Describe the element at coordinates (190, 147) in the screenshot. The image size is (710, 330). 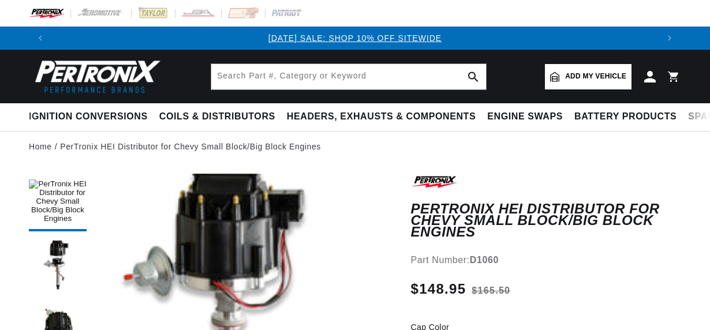
I see `a: PerTronix HEI Distributor for Chevy Small Block/Big Block Engines` at that location.